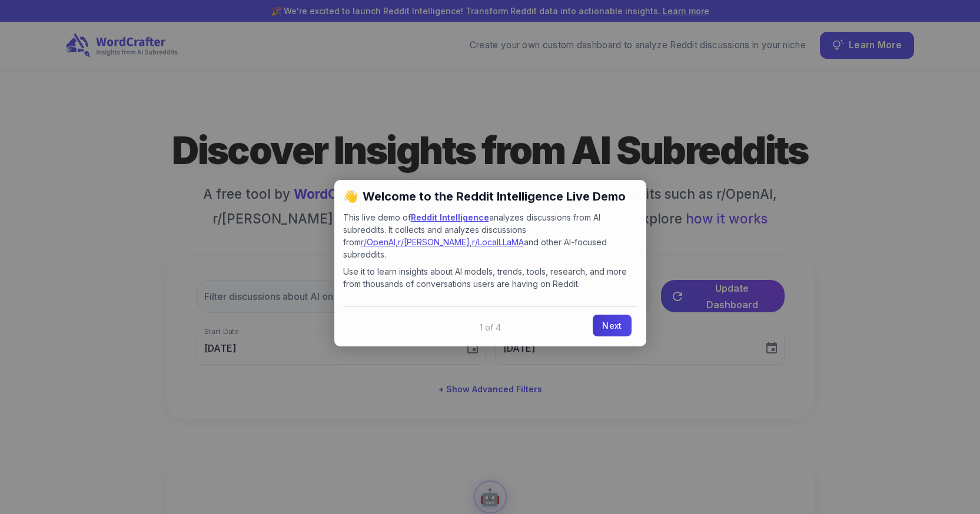 The height and width of the screenshot is (514, 980). Describe the element at coordinates (378, 242) in the screenshot. I see `a: r/OpenAI` at that location.